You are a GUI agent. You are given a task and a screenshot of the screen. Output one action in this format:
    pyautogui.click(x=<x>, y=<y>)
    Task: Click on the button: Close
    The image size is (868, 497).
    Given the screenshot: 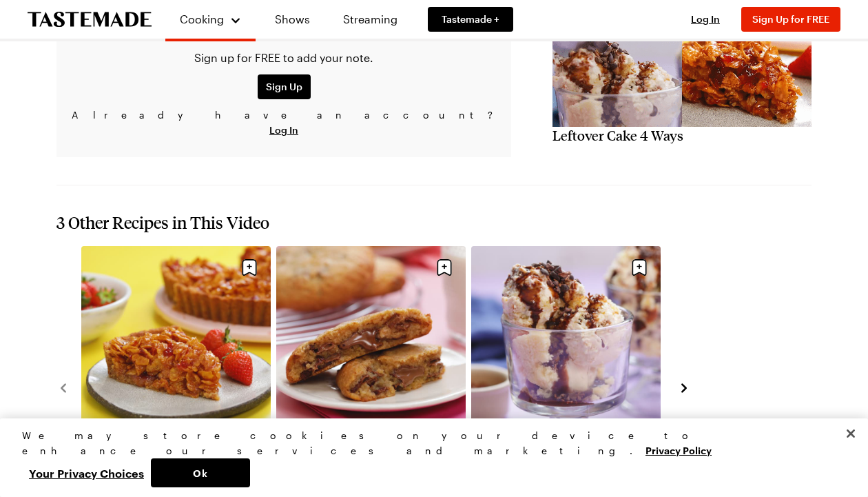 What is the action you would take?
    pyautogui.click(x=851, y=433)
    